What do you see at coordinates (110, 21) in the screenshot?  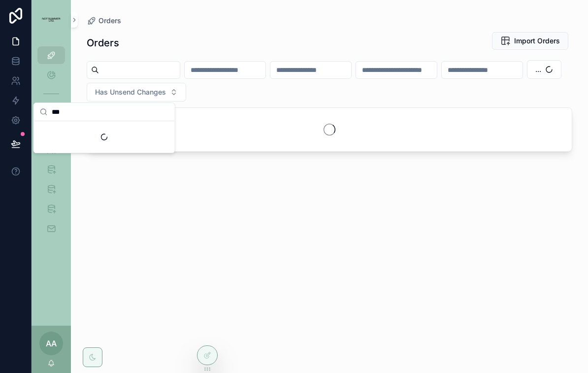 I see `span: Orders` at bounding box center [110, 21].